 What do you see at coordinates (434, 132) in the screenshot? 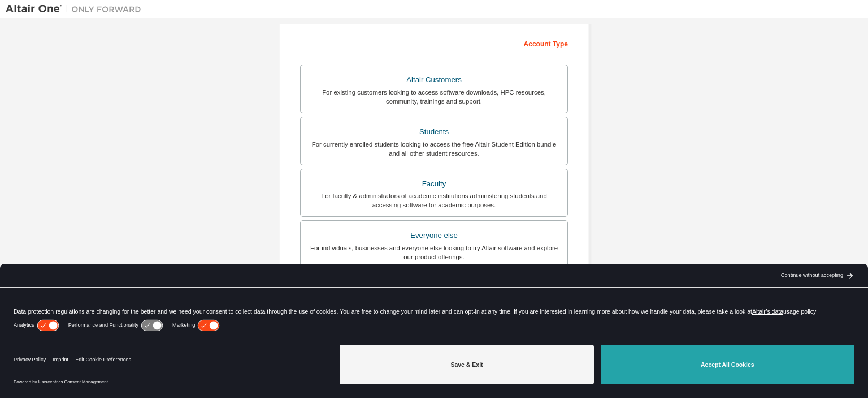
I see `div: Students` at bounding box center [434, 132].